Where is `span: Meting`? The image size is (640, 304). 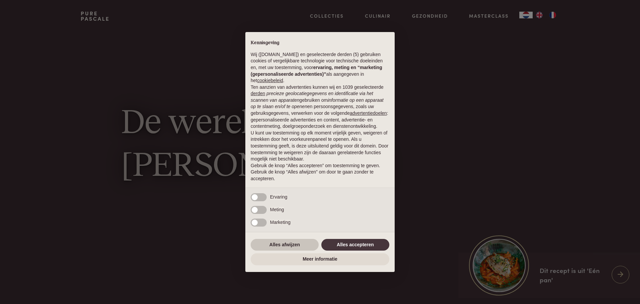 span: Meting is located at coordinates (277, 209).